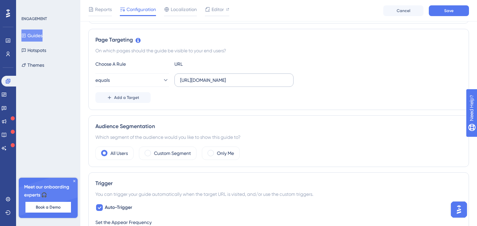 This screenshot has height=226, width=477. Describe the element at coordinates (34, 19) in the screenshot. I see `div: ENGAGEMENT` at that location.